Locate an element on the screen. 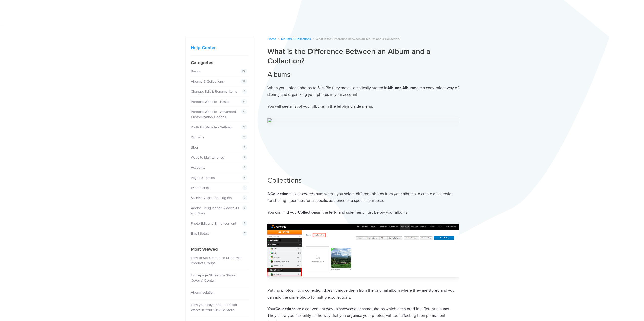 The image size is (644, 321). a: Accounts is located at coordinates (198, 168).